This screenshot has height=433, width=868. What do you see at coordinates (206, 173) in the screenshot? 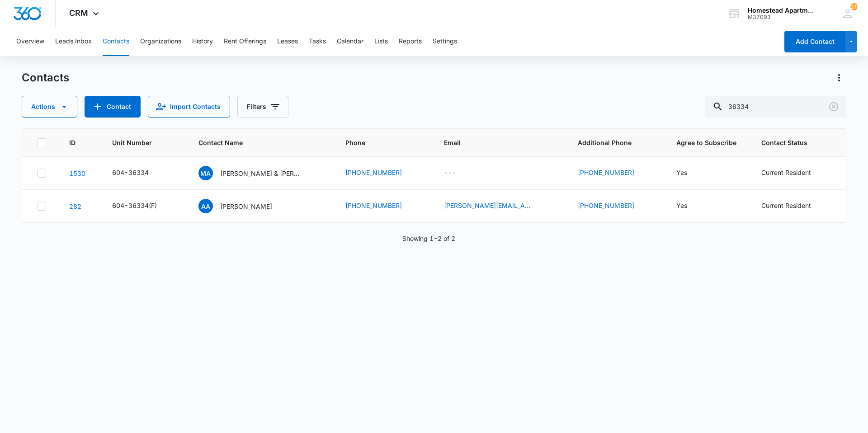
I see `span: MA` at bounding box center [206, 173].